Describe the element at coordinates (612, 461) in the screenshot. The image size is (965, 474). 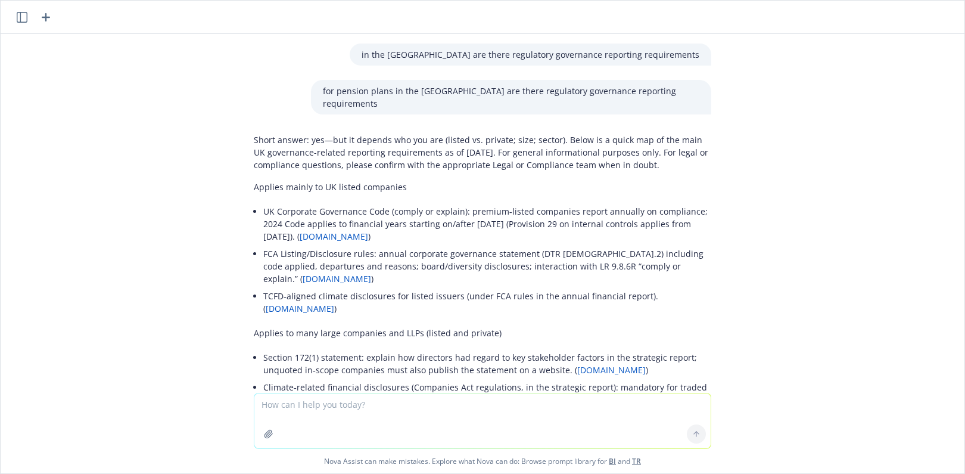
I see `a: BI` at that location.